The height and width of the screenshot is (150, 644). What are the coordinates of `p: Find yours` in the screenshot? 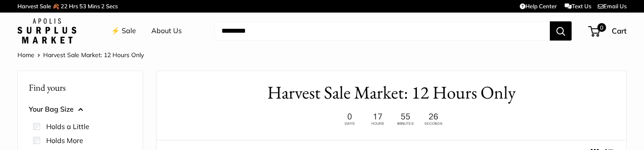 It's located at (80, 87).